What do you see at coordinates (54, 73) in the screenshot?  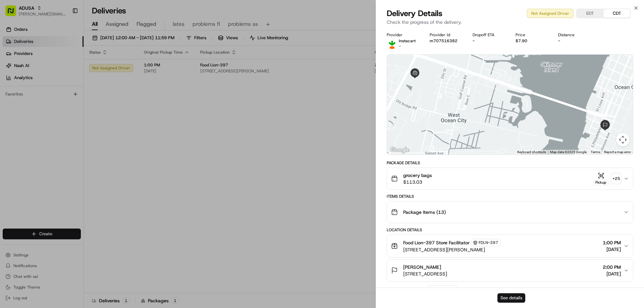 I see `div: We're available if you need us!` at bounding box center [54, 73].